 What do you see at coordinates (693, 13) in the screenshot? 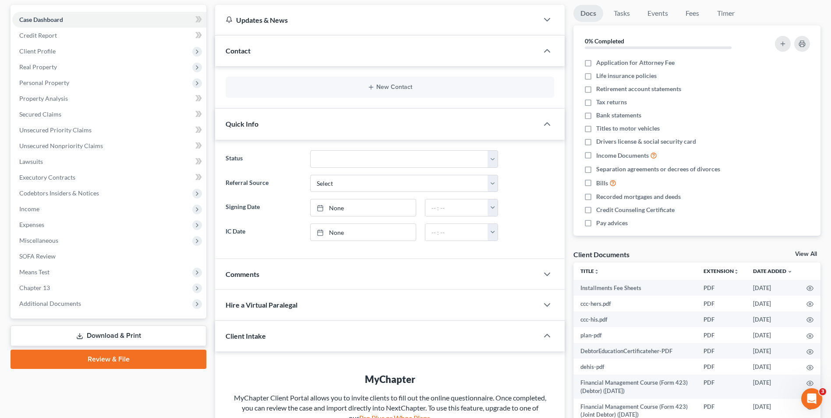
I see `a: Fees` at bounding box center [693, 13].